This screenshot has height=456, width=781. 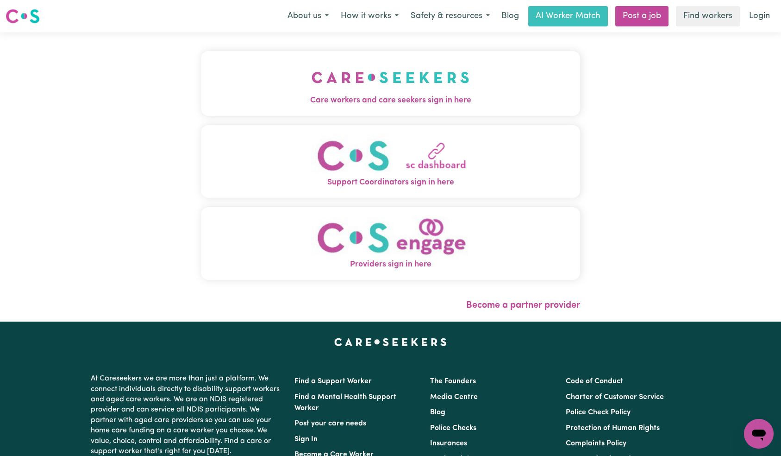 What do you see at coordinates (391, 83) in the screenshot?
I see `button: Care workers and care seekers sign in here` at bounding box center [391, 83].